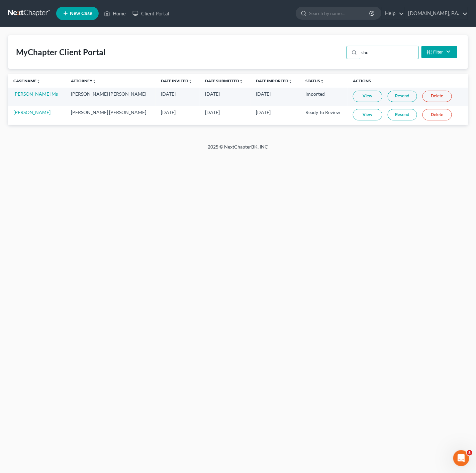  I want to click on input: Search by name..., so click(340, 13).